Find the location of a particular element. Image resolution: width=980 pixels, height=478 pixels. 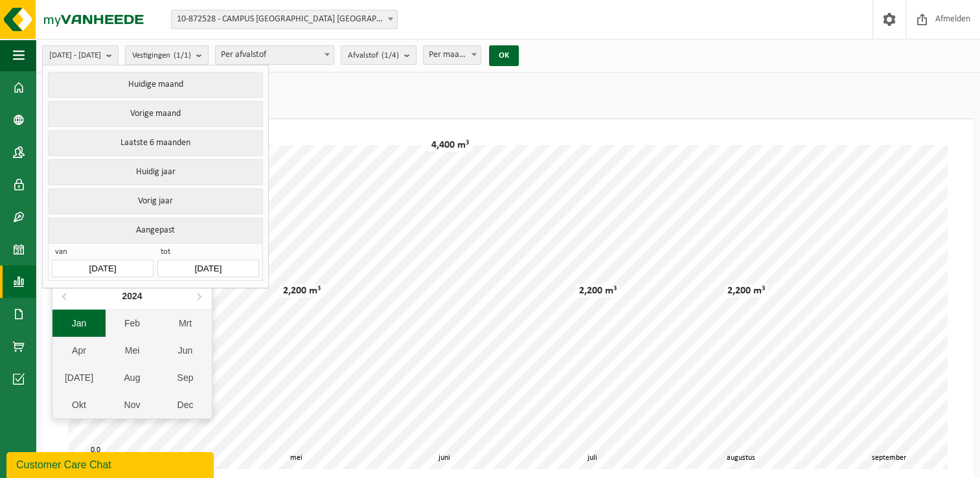

button: Afvalstof(1/4) is located at coordinates (378, 55).